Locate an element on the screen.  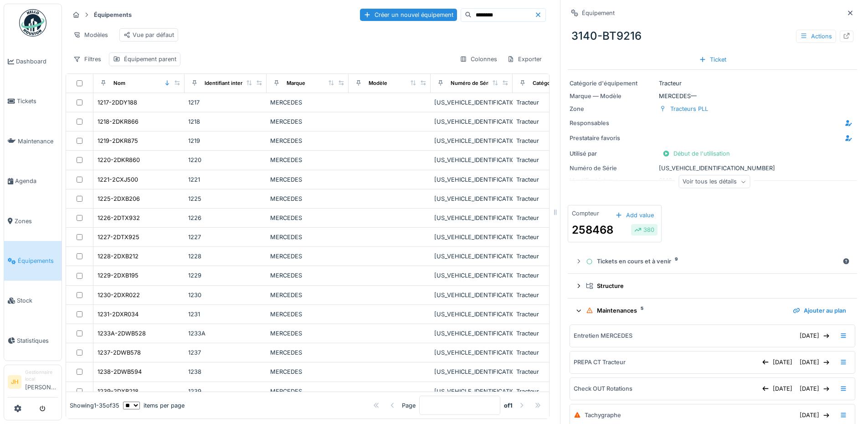
div: Ajouter au plan is located at coordinates (819, 310).